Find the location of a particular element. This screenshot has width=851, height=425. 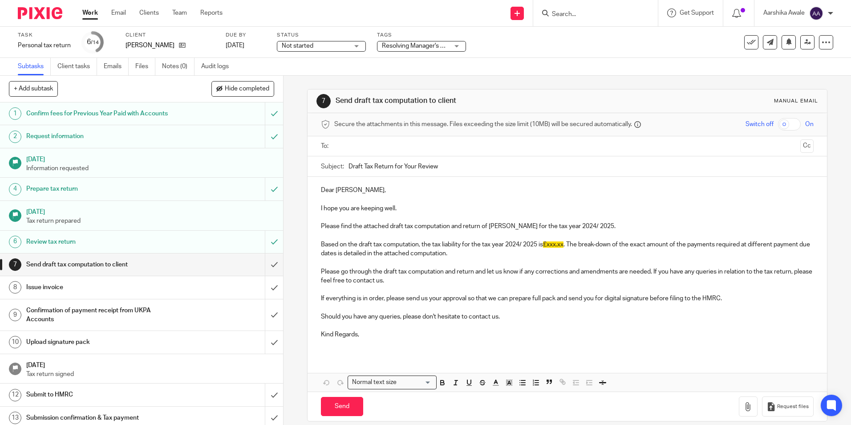

a: Client tasks is located at coordinates (77, 66).